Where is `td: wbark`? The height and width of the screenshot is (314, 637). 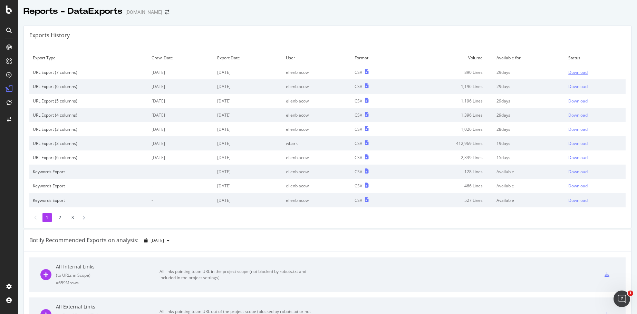 td: wbark is located at coordinates (317, 143).